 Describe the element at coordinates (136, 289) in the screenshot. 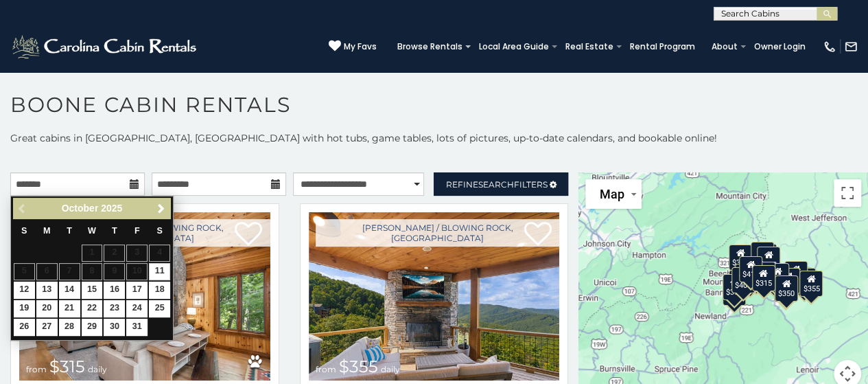

I see `a: 17` at that location.